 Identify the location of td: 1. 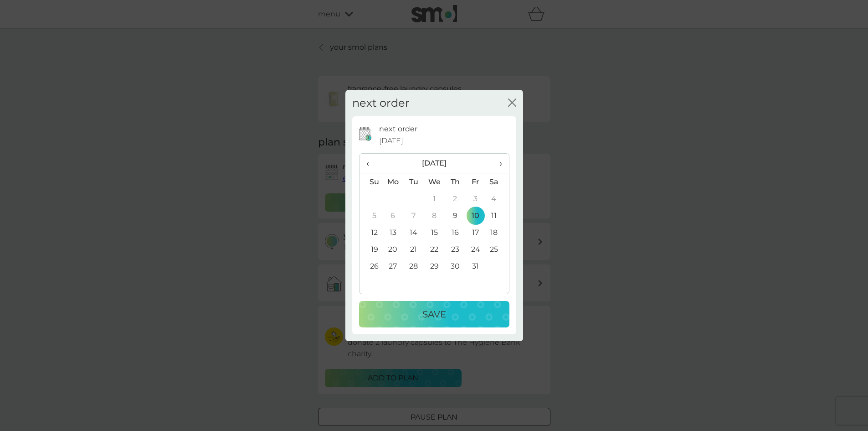
(434, 199).